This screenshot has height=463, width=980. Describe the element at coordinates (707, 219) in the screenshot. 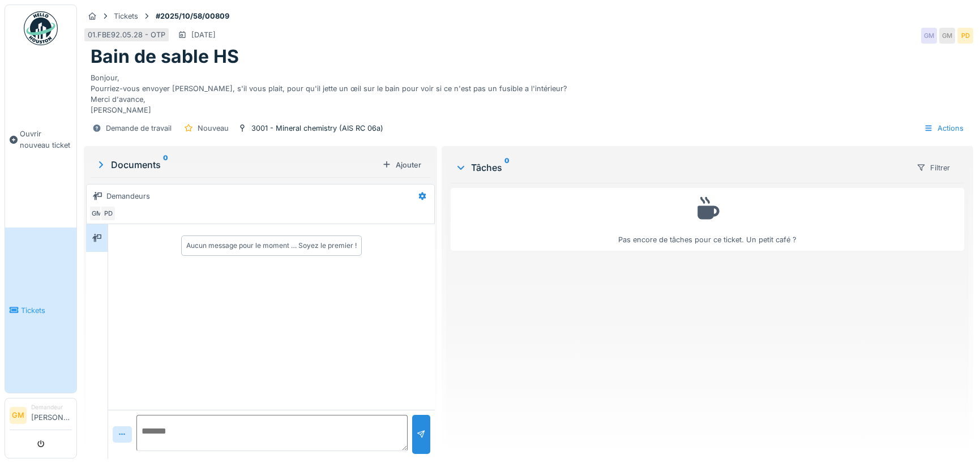

I see `div: Pas encore de tâches pour ce ticket. Un petit café ?` at that location.